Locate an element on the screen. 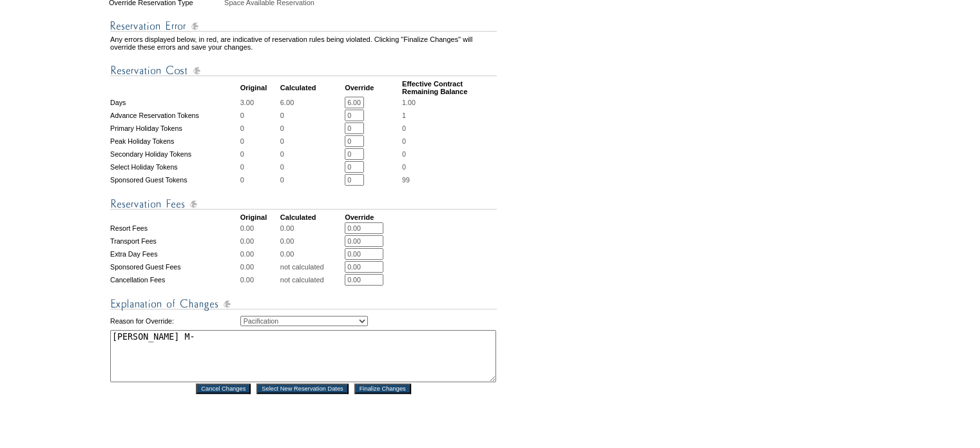 The image size is (980, 448). td: Reason for Override: is located at coordinates (174, 321).